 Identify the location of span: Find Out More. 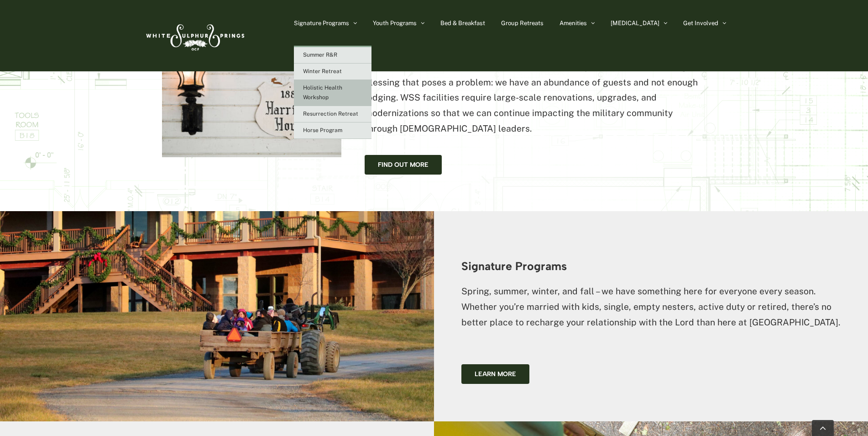
(403, 164).